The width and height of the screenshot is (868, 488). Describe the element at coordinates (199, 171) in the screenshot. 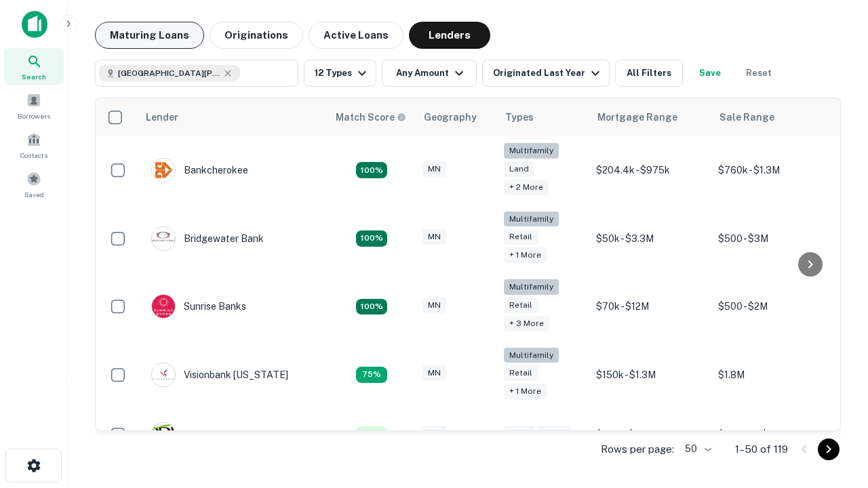

I see `div: Bankcherokee` at that location.